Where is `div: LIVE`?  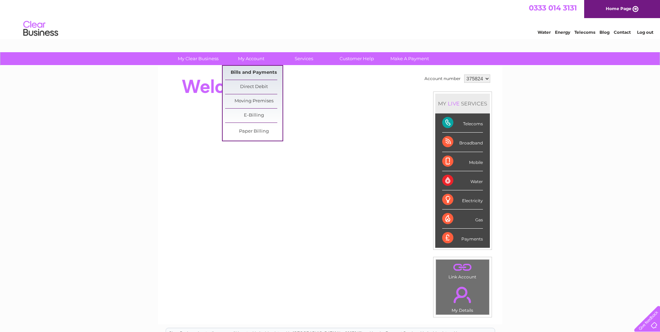
div: LIVE is located at coordinates (454, 103).